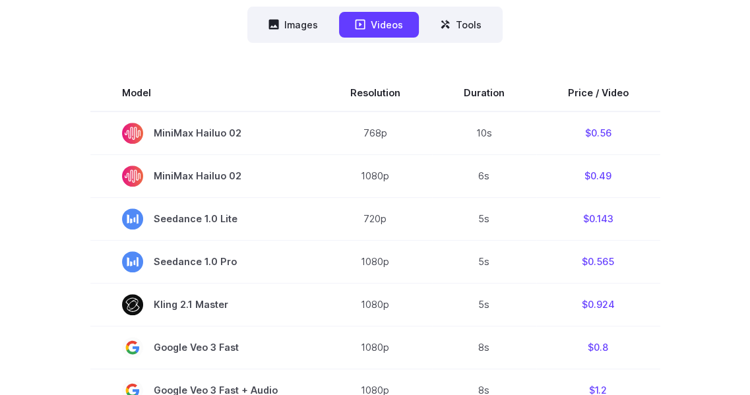 The image size is (750, 395). Describe the element at coordinates (205, 305) in the screenshot. I see `span: Kling 2.1 Master` at that location.